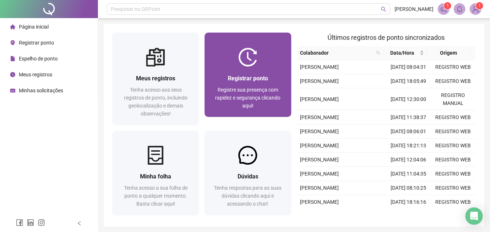 This screenshot has width=490, height=232. Describe the element at coordinates (13, 75) in the screenshot. I see `span: clock-circle` at that location.